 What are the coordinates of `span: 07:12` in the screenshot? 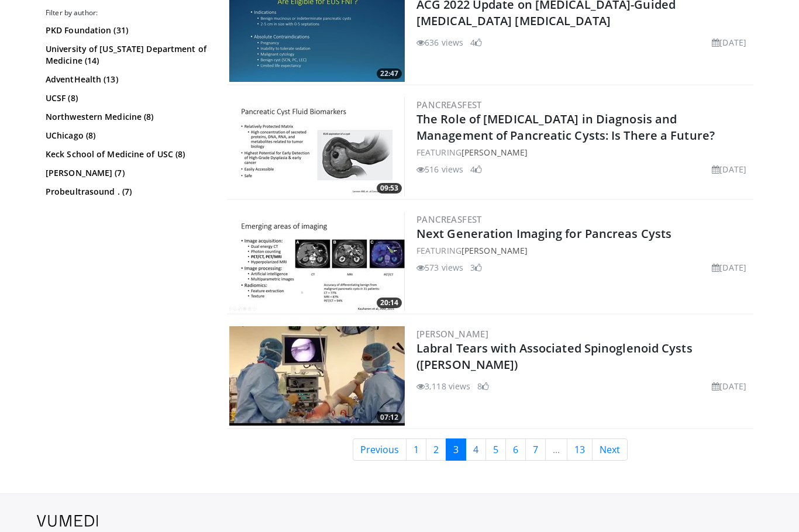 It's located at (389, 417).